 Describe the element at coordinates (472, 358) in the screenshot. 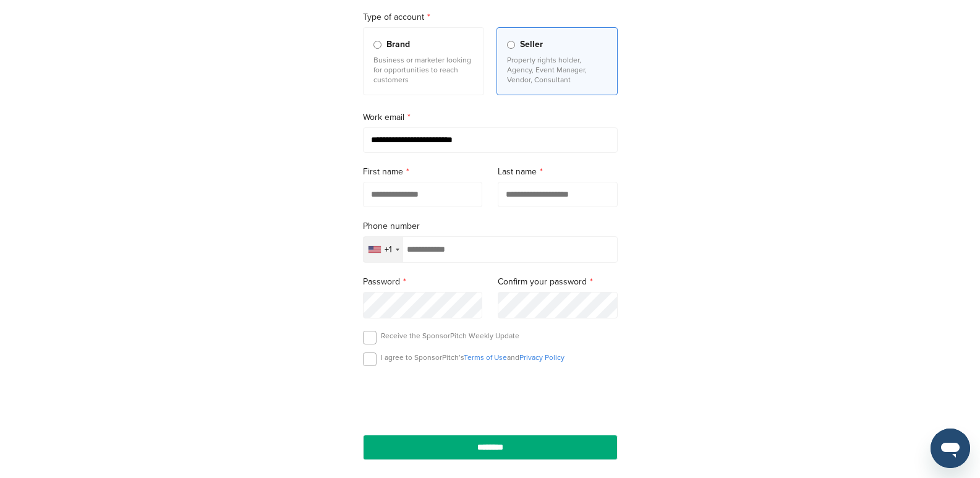

I see `p: I agree to SponsorPitch’s and` at that location.